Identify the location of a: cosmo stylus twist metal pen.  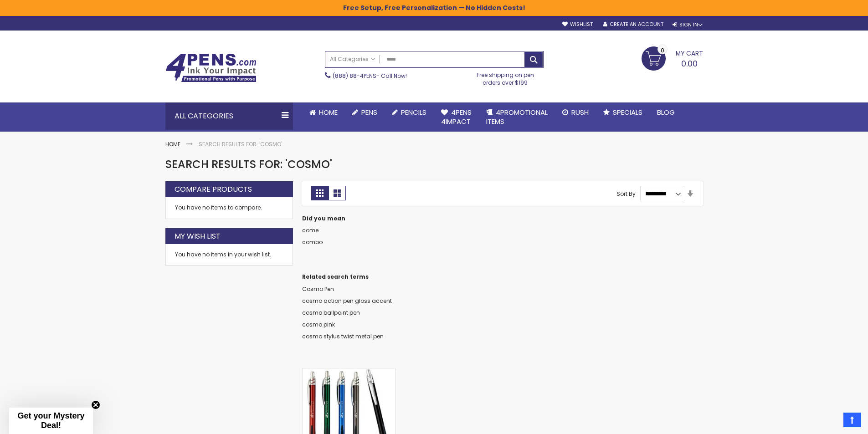
(342, 336).